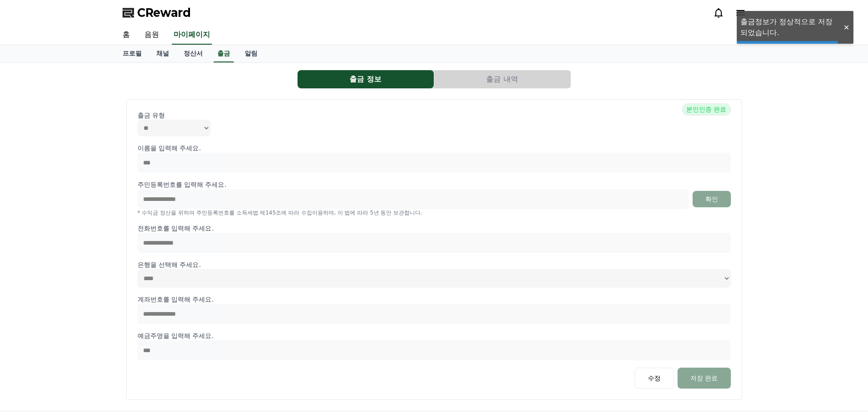  I want to click on a: 출금 내역, so click(502, 79).